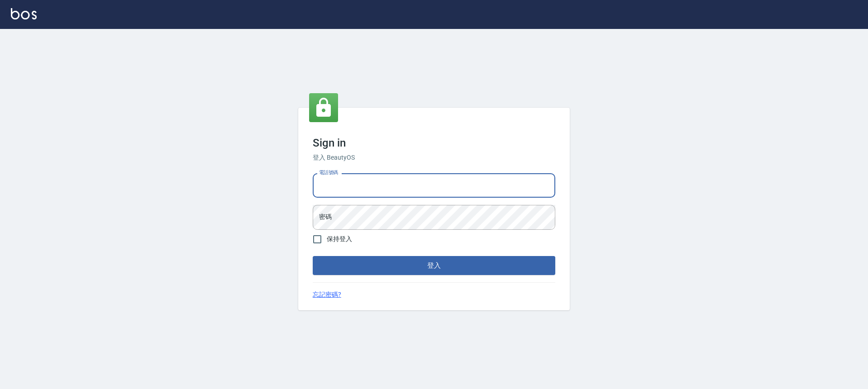  What do you see at coordinates (329, 172) in the screenshot?
I see `label: 電話號碼` at bounding box center [329, 172].